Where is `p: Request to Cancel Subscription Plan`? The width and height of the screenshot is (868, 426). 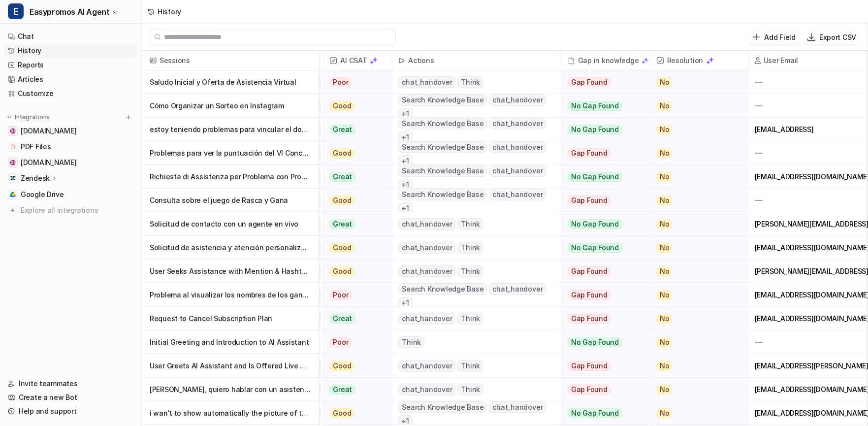
p: Request to Cancel Subscription Plan is located at coordinates (230, 318).